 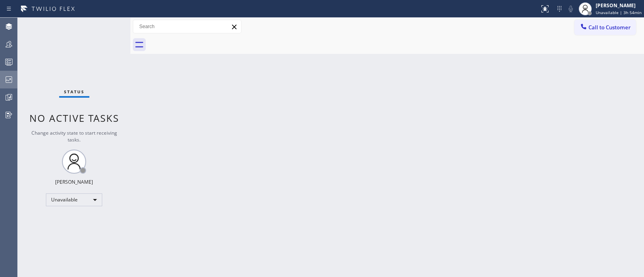 I want to click on button: Call to Customer, so click(x=605, y=27).